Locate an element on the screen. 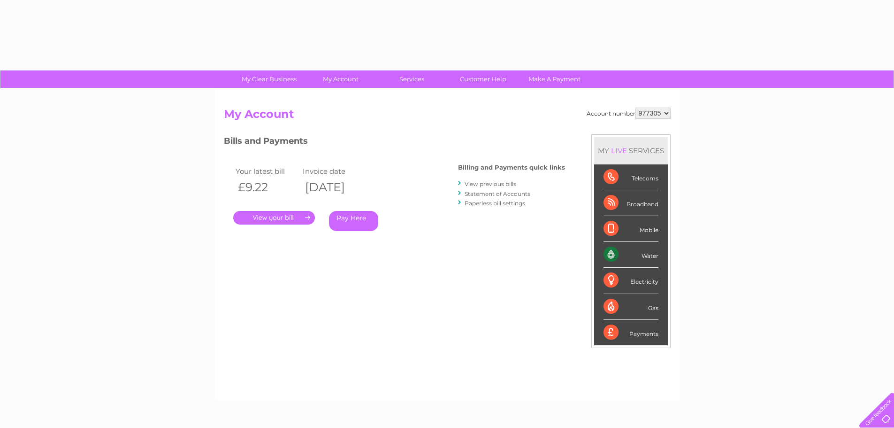  div: Water is located at coordinates (631, 254).